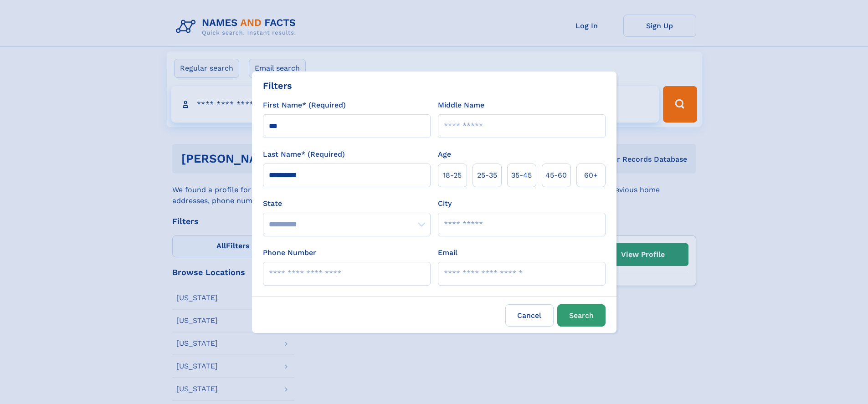 This screenshot has height=404, width=868. What do you see at coordinates (590, 176) in the screenshot?
I see `span: 60+` at bounding box center [590, 176].